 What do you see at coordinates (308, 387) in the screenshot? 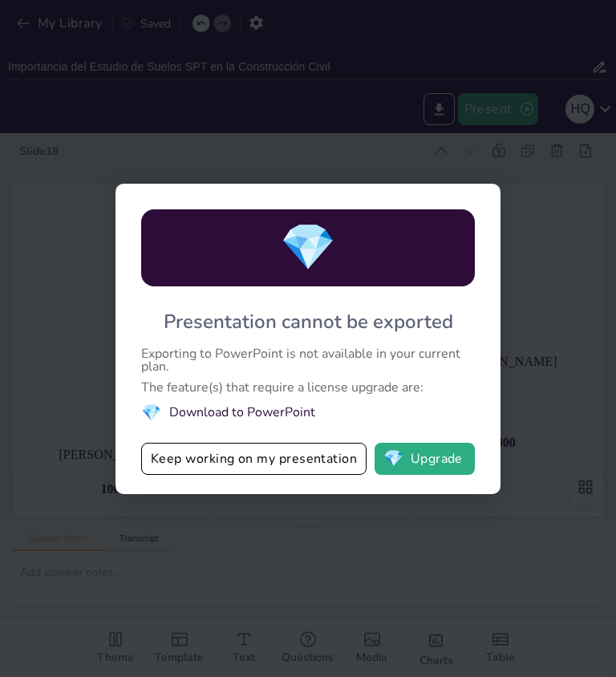
I see `div: The feature(s) that require a license upgrade are:` at bounding box center [308, 387].